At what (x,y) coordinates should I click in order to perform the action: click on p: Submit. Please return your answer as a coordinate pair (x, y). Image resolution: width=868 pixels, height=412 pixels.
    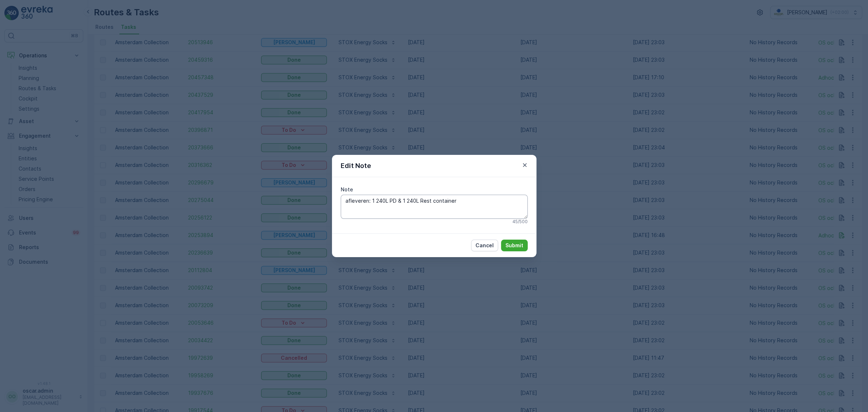
    Looking at the image, I should click on (514, 246).